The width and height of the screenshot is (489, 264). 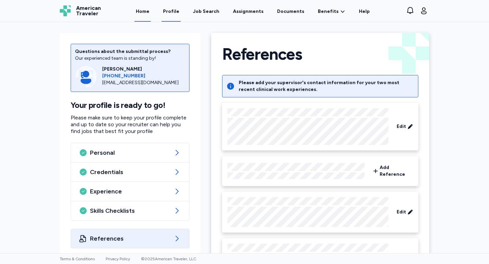 I want to click on h1: References, so click(x=262, y=54).